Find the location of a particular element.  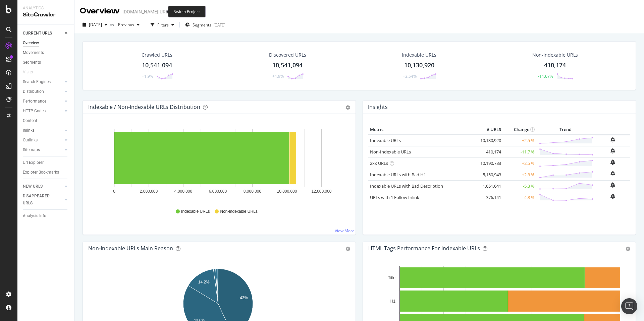

th: Metric is located at coordinates (422, 130).